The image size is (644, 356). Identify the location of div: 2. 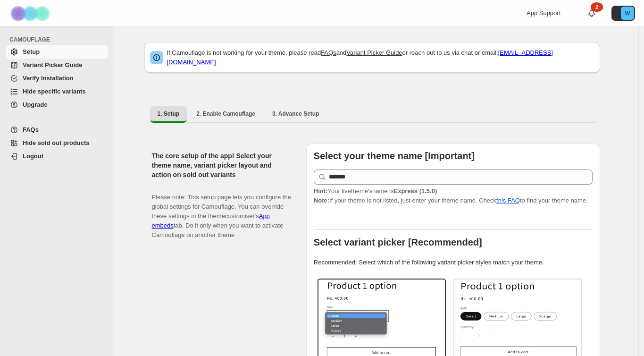
(597, 7).